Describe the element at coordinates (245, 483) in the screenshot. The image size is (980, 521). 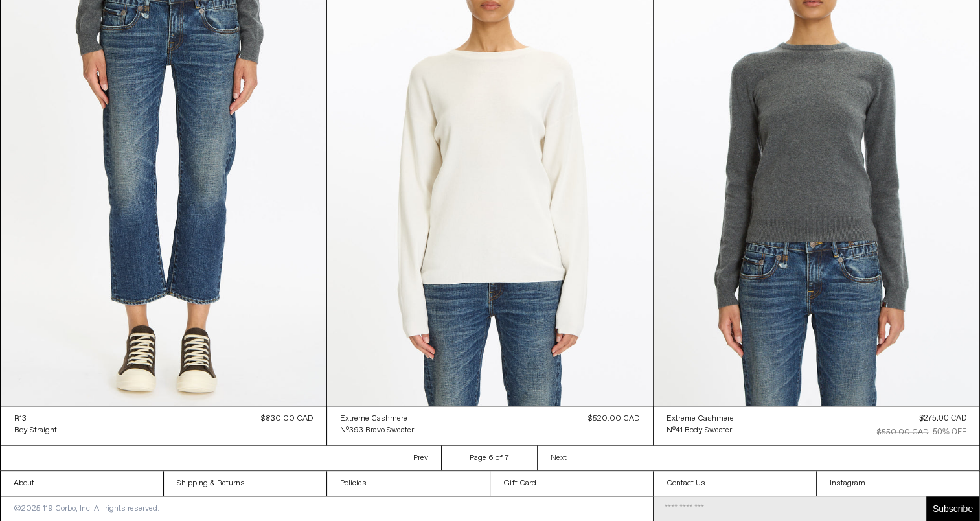
I see `a: Shipping & Returns` at that location.